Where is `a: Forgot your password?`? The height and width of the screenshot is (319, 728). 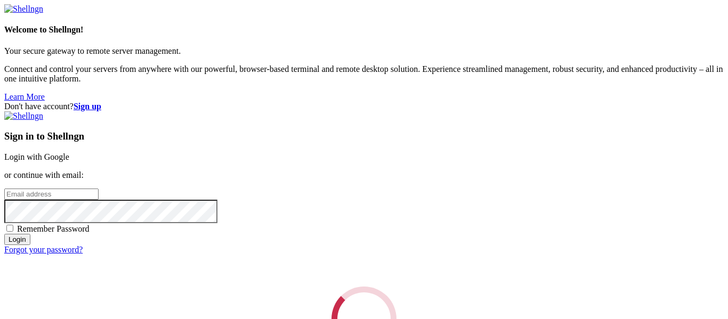
a: Forgot your password? is located at coordinates (43, 250).